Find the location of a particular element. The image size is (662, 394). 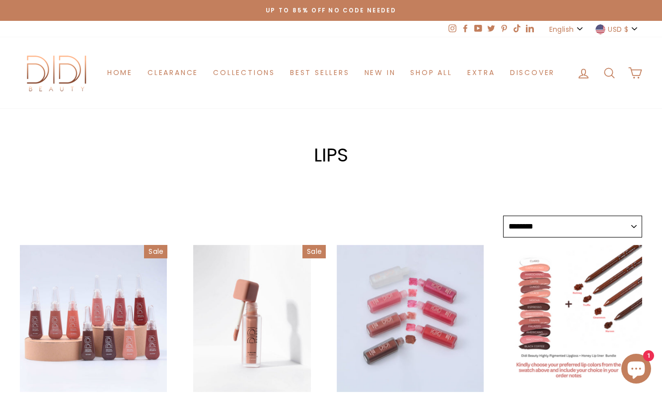

inbox-online-store-chat: Shopify online store chat is located at coordinates (636, 369).